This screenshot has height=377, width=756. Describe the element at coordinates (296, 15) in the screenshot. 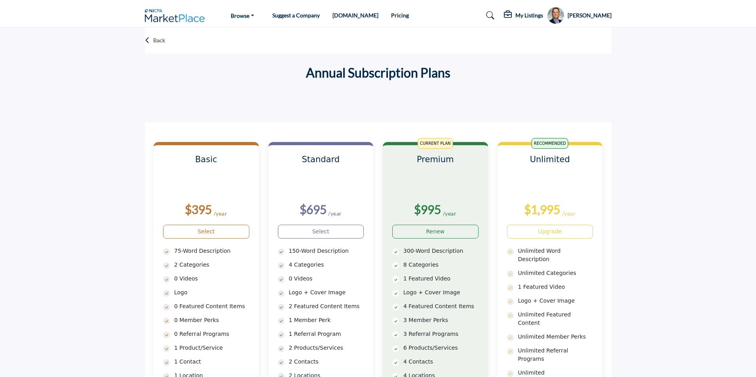

I see `a: Suggest a Company` at that location.